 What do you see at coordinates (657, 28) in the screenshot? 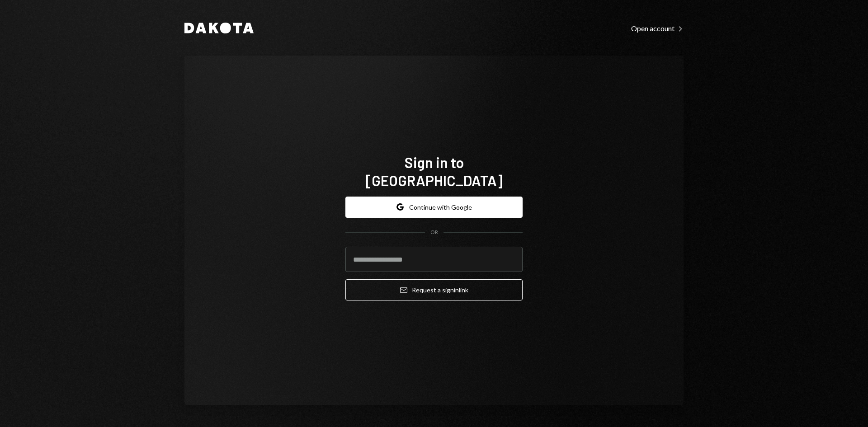
I see `a: Open account` at bounding box center [657, 28].